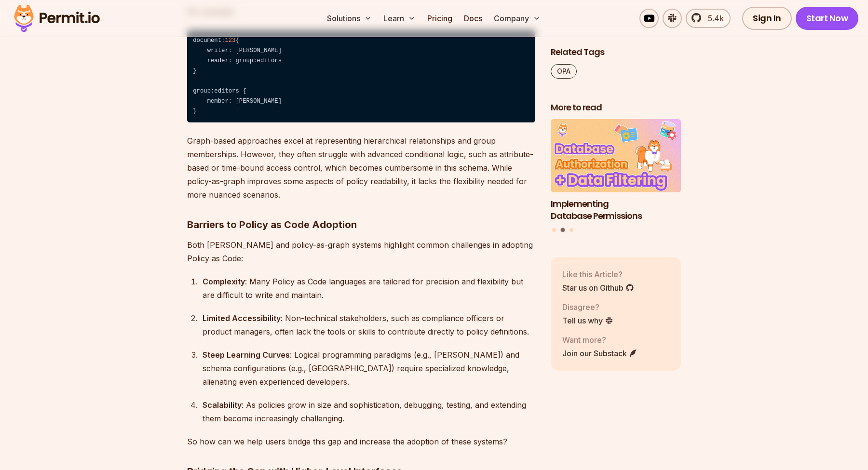 This screenshot has width=868, height=470. What do you see at coordinates (598, 274) in the screenshot?
I see `p: Like this Article?` at bounding box center [598, 274].